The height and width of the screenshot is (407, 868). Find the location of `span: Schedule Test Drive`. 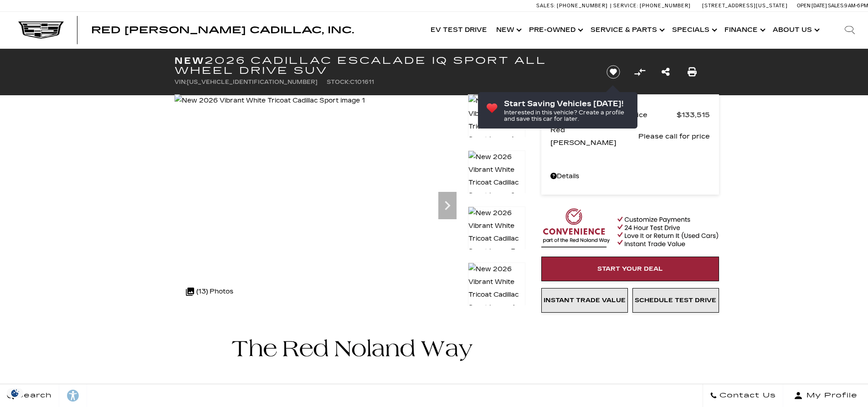

span: Schedule Test Drive is located at coordinates (675, 300).